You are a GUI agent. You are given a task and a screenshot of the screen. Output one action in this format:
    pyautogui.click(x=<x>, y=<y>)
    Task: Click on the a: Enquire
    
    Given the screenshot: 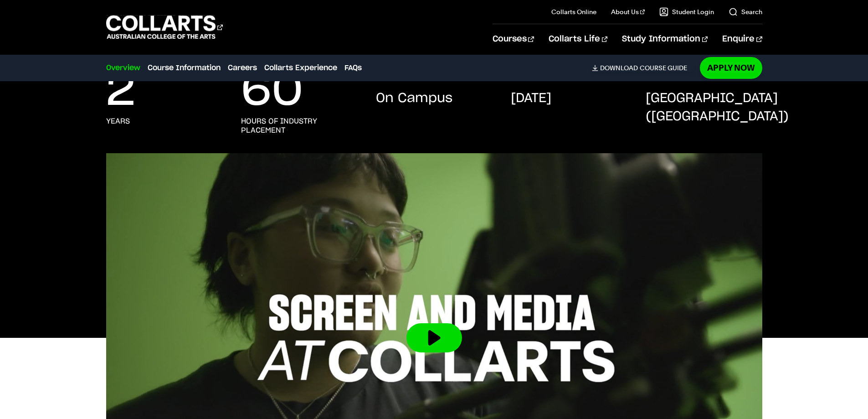 What is the action you would take?
    pyautogui.click(x=742, y=39)
    